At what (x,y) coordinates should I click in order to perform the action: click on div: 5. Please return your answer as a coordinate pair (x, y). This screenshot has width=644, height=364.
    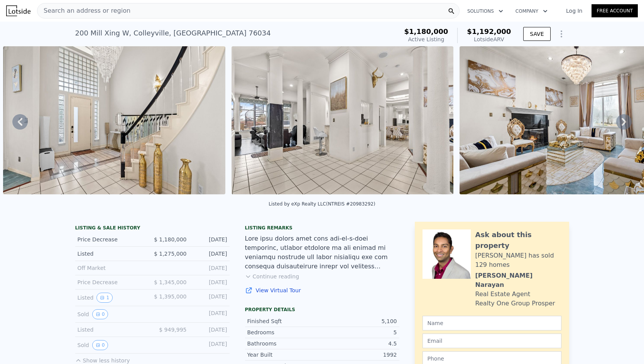
    Looking at the image, I should click on (359, 332).